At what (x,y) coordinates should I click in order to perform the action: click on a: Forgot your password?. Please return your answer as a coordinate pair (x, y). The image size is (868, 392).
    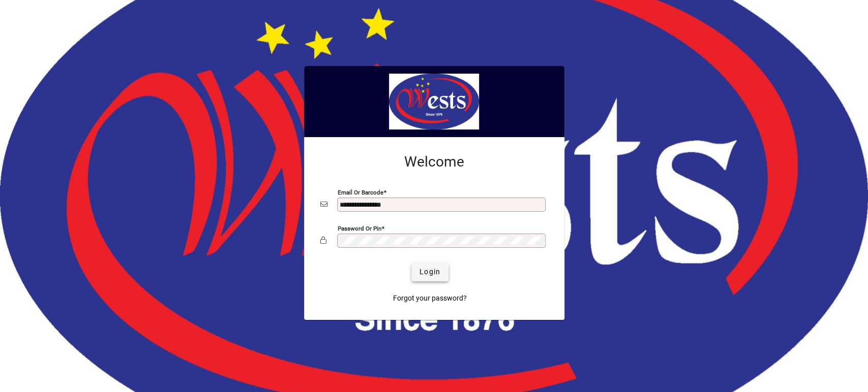
    Looking at the image, I should click on (430, 299).